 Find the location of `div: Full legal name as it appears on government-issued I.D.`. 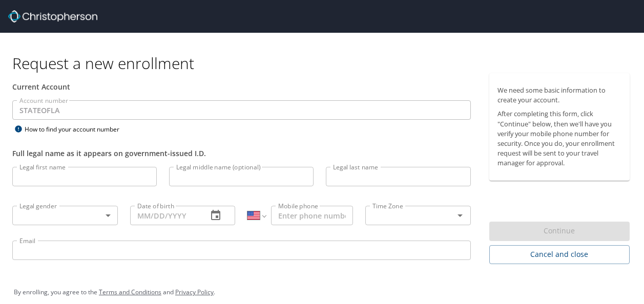

div: Full legal name as it appears on government-issued I.D. is located at coordinates (241, 153).